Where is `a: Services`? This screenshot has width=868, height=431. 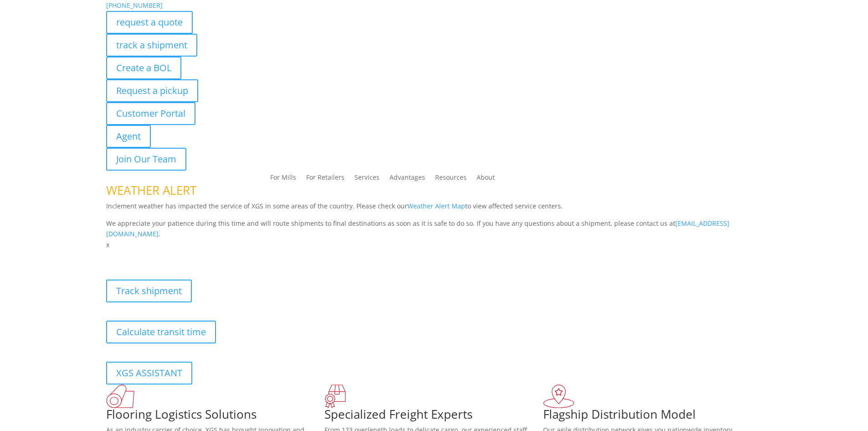
a: Services is located at coordinates (367, 179).